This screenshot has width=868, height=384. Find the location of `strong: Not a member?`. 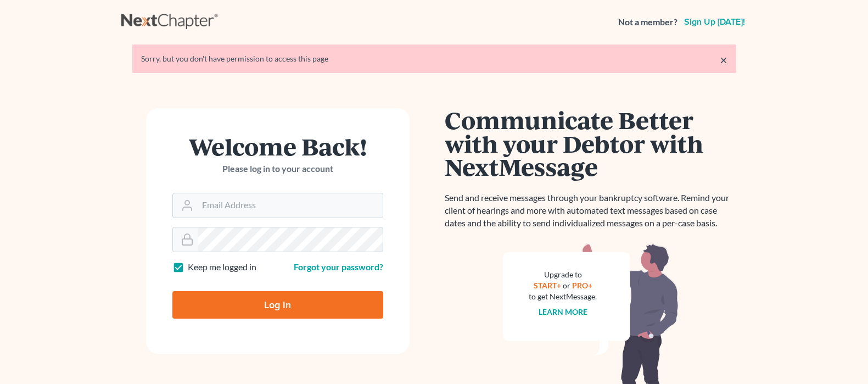

strong: Not a member? is located at coordinates (647, 22).